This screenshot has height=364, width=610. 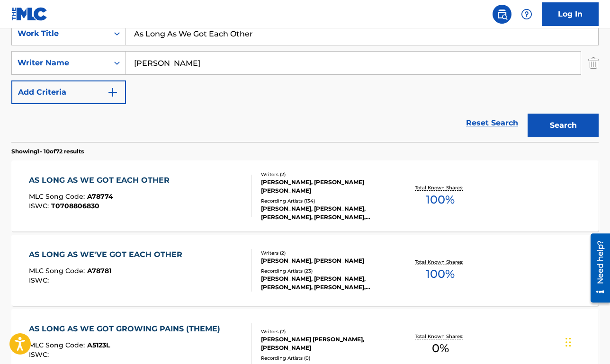 What do you see at coordinates (102, 180) in the screenshot?
I see `div: AS LONG AS WE GOT EACH OTHER` at bounding box center [102, 180].